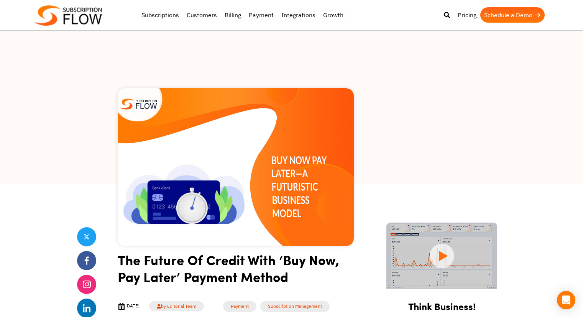  Describe the element at coordinates (441, 255) in the screenshot. I see `img: intro video` at that location.